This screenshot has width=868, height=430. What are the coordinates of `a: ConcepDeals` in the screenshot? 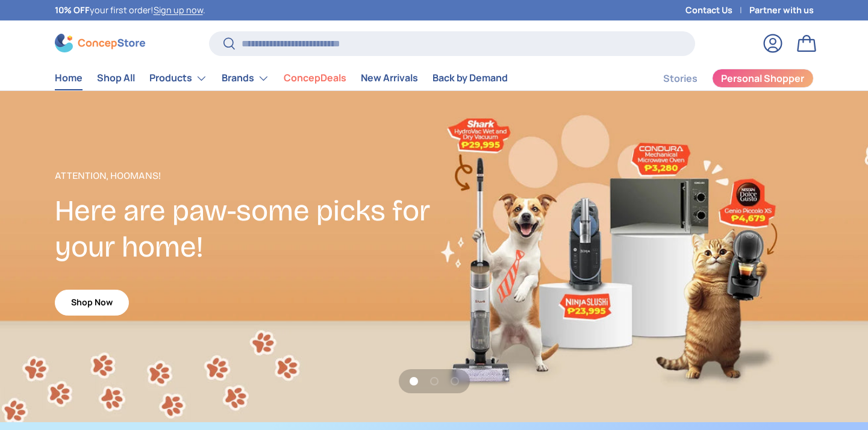 It's located at (315, 78).